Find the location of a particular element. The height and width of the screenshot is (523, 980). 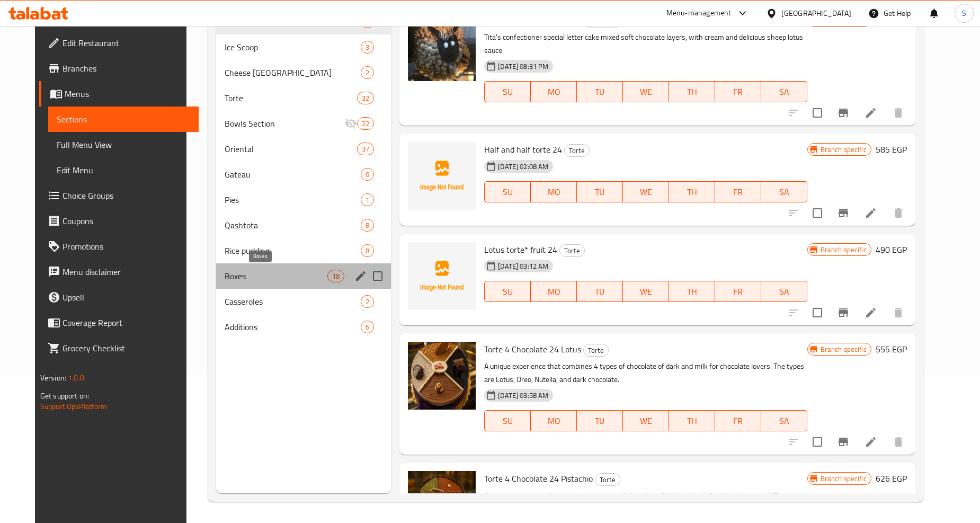

a: Edit Restaurant is located at coordinates (118, 43).